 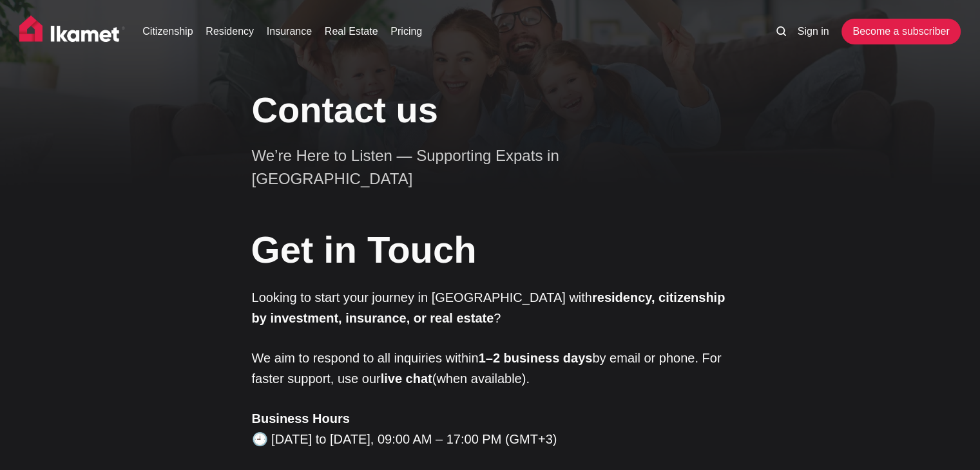 What do you see at coordinates (488, 308) in the screenshot?
I see `strong: residency, citizenship by investment, insurance, or real estate` at bounding box center [488, 308].